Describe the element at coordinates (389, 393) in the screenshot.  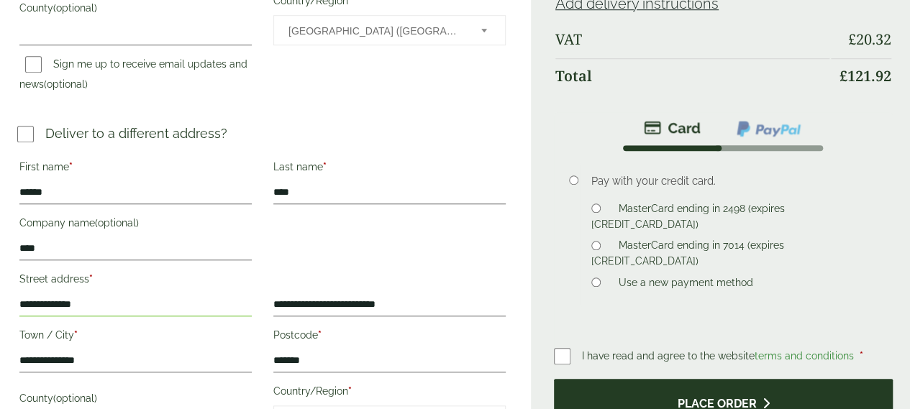
I see `label: Country/Region` at that location.